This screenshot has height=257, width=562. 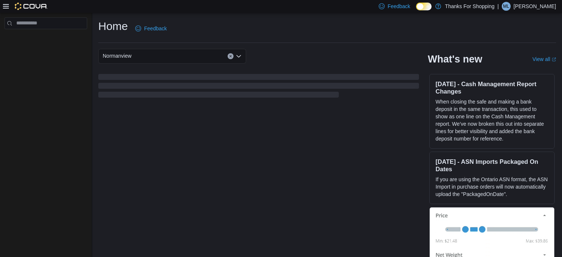 I want to click on p: When closing the safe and making a bank deposit in the same transaction, this used to show as one..., so click(x=491, y=120).